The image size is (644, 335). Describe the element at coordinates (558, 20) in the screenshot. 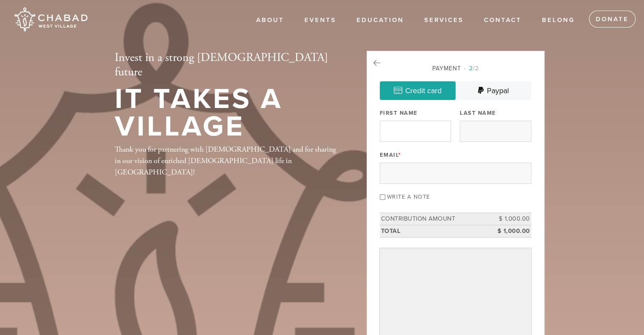

I see `a: Belong` at that location.